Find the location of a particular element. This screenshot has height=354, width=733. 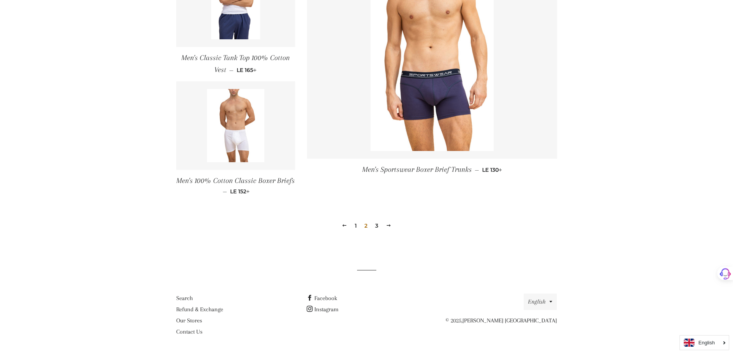

a: Men's 100% Cotton Classic Boxer Briefs — LE 152 is located at coordinates (236, 185).